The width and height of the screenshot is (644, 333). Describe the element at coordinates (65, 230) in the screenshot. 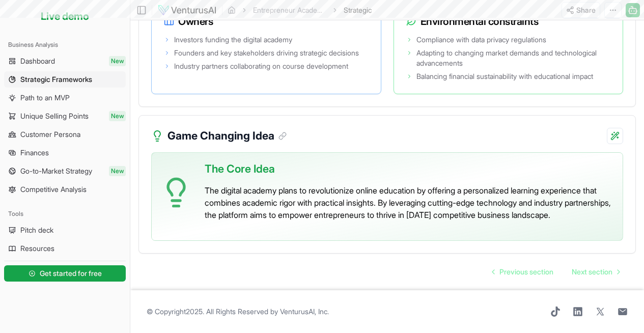

I see `a: Pitch deck` at that location.